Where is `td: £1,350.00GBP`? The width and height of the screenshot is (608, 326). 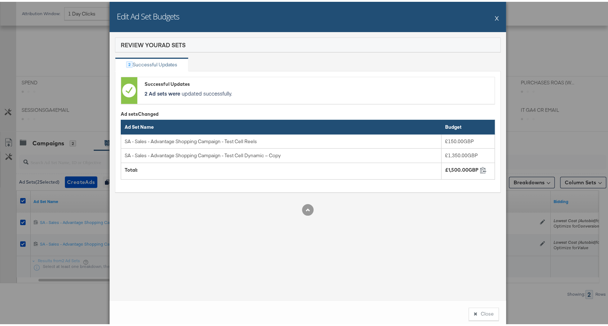
td: £1,350.00GBP is located at coordinates (468, 154).